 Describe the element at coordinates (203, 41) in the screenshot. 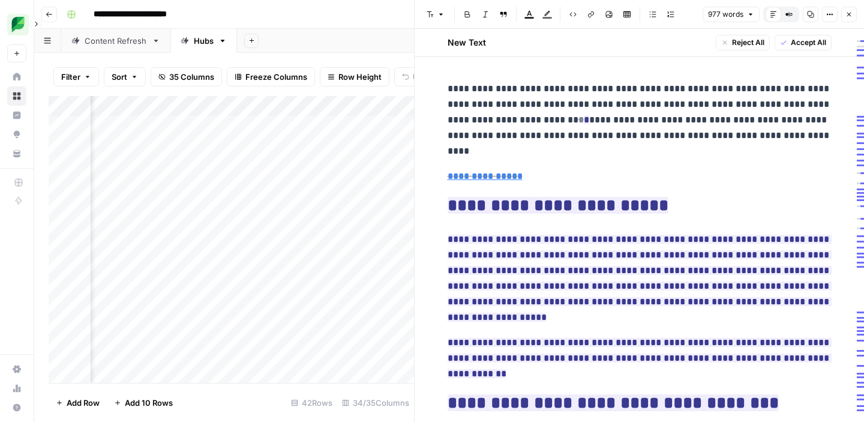

I see `div: Hubs` at that location.